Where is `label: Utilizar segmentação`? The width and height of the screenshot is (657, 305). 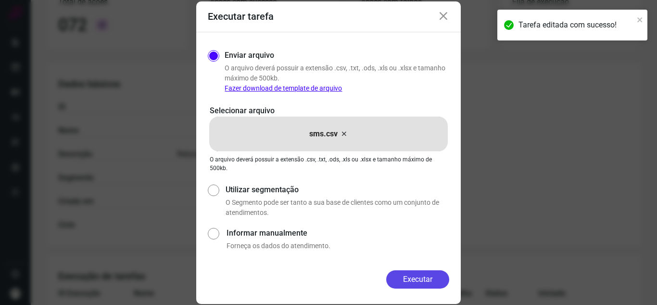 label: Utilizar segmentação is located at coordinates (337, 190).